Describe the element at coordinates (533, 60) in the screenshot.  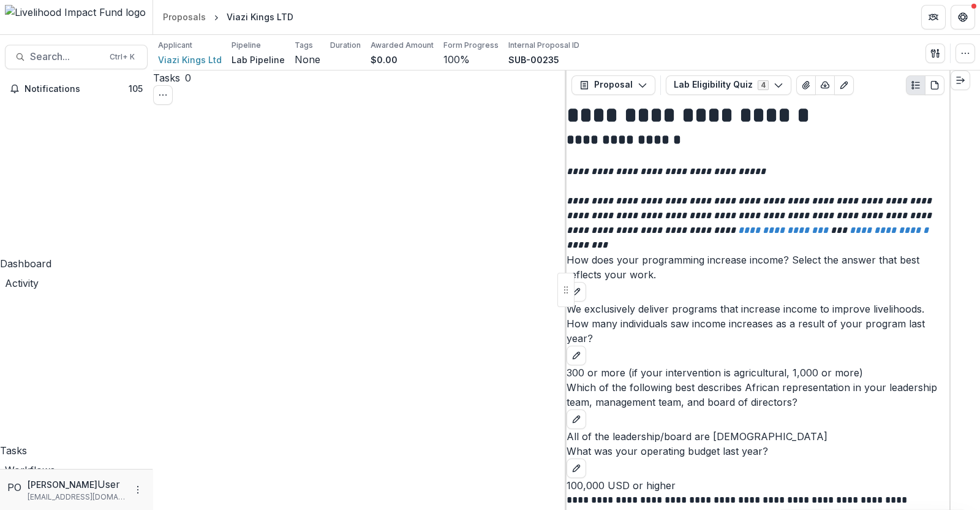
I see `p: SUB-00235` at that location.